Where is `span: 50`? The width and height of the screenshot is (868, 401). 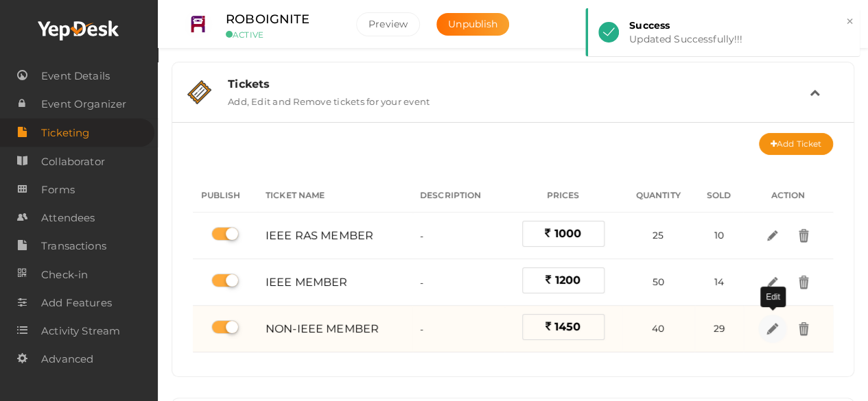 span: 50 is located at coordinates (658, 282).